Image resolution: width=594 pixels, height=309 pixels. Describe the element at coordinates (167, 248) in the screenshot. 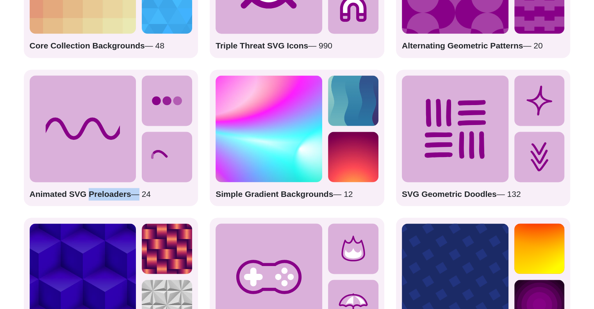

I see `img: red shiny ribbon woven into a pattern` at that location.